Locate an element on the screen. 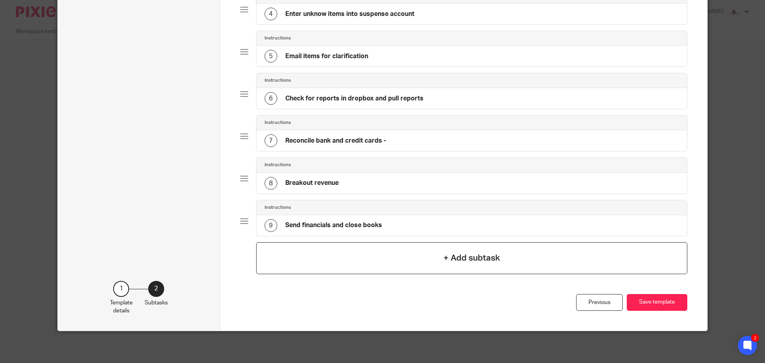 The height and width of the screenshot is (363, 765). h4: + Add subtask is located at coordinates (472, 258).